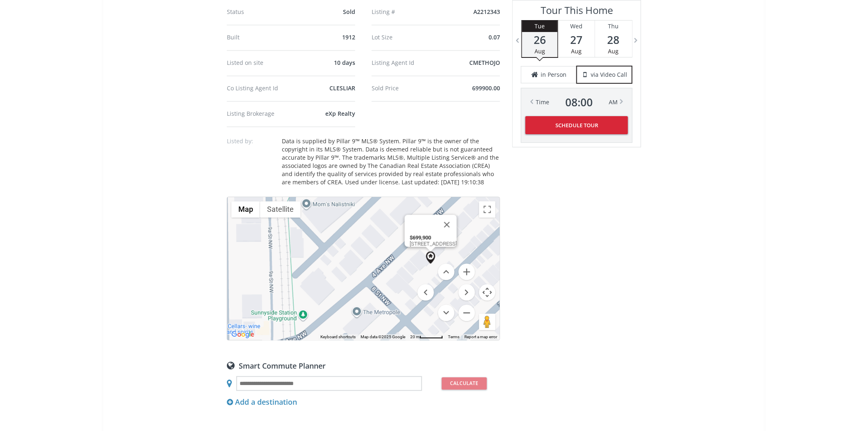  I want to click on button: Move right, so click(467, 292).